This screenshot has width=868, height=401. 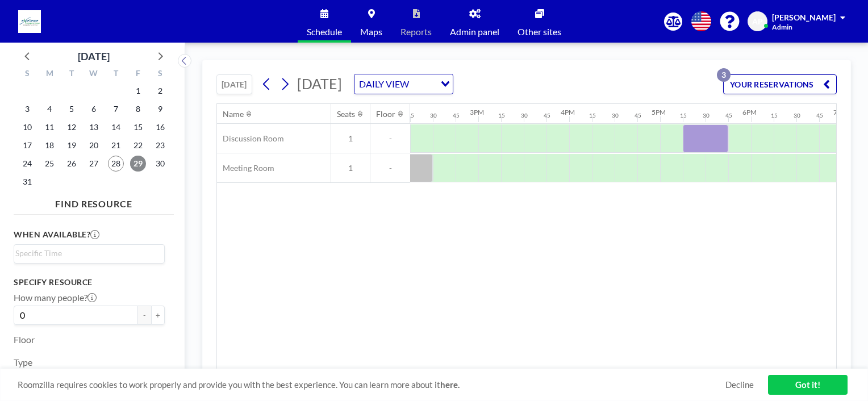 I want to click on button: YOUR RESERVATIONS3, so click(x=780, y=84).